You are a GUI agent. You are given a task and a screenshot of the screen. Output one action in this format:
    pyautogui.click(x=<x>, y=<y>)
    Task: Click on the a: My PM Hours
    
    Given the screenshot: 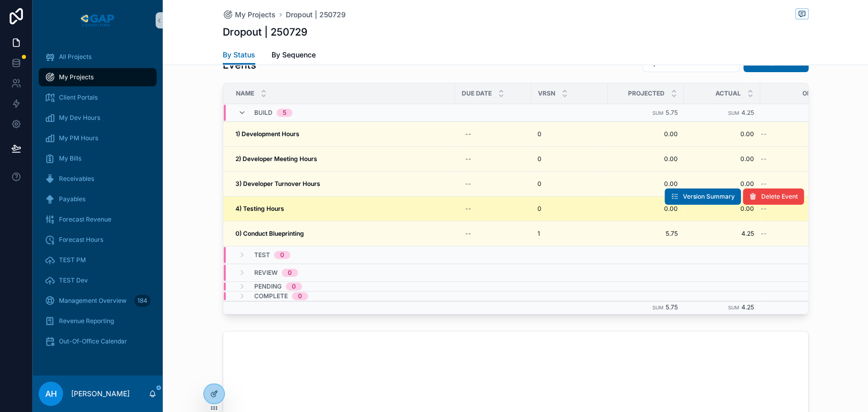 What is the action you would take?
    pyautogui.click(x=98, y=138)
    